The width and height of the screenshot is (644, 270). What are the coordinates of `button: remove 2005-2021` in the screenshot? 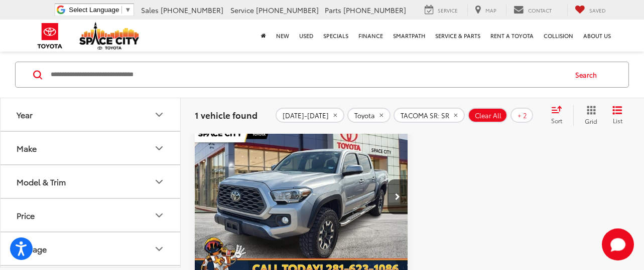 It's located at (310, 115).